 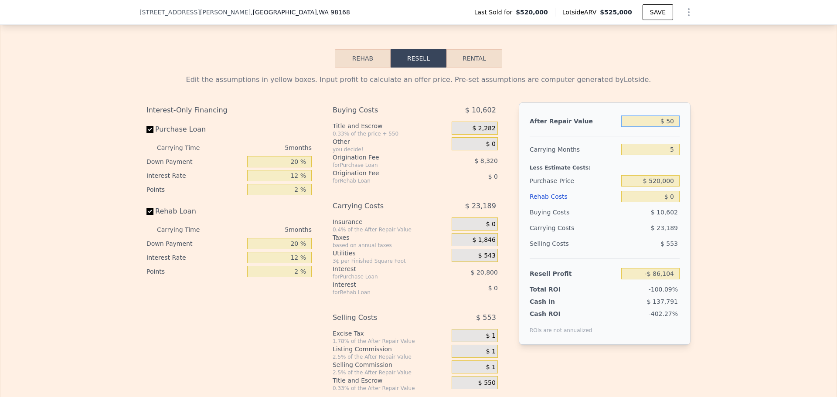 I want to click on button: Show Options, so click(x=688, y=12).